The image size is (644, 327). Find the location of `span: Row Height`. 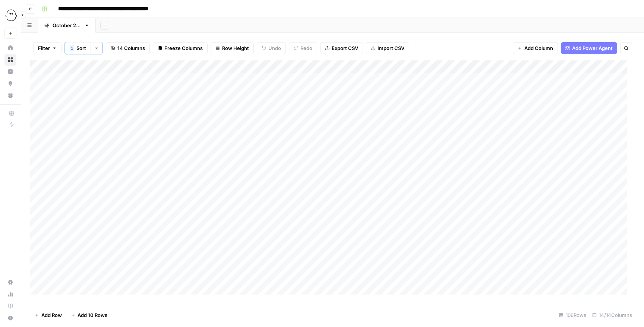

span: Row Height is located at coordinates (235, 48).